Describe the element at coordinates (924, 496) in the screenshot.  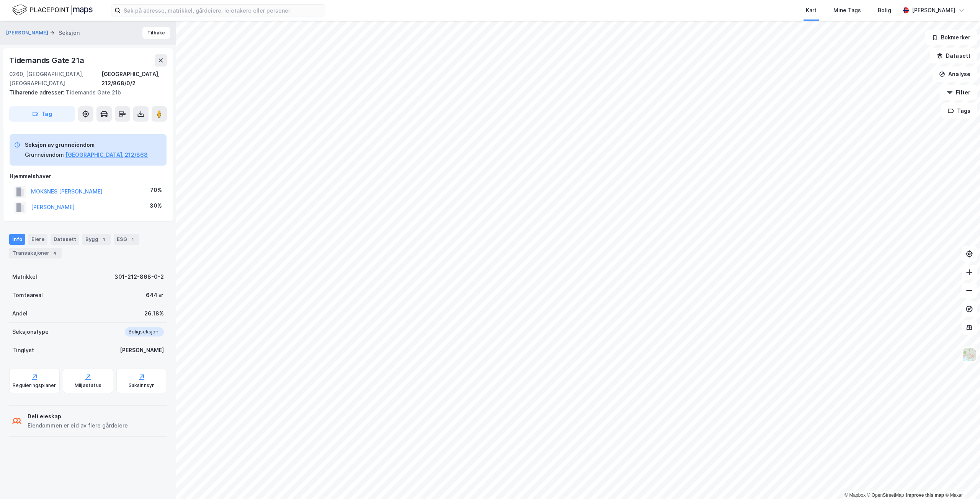
I see `a: Improve this map` at that location.